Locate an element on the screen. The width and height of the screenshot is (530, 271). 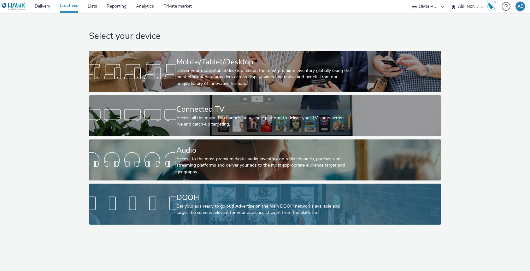
div: Connected TV is located at coordinates (264, 109).